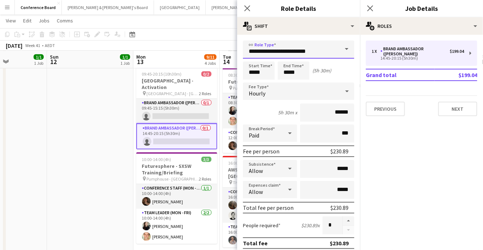 This screenshot has height=250, width=483. Describe the element at coordinates (418, 58) in the screenshot. I see `div: 14:45-20:15 (5h30m)` at that location.